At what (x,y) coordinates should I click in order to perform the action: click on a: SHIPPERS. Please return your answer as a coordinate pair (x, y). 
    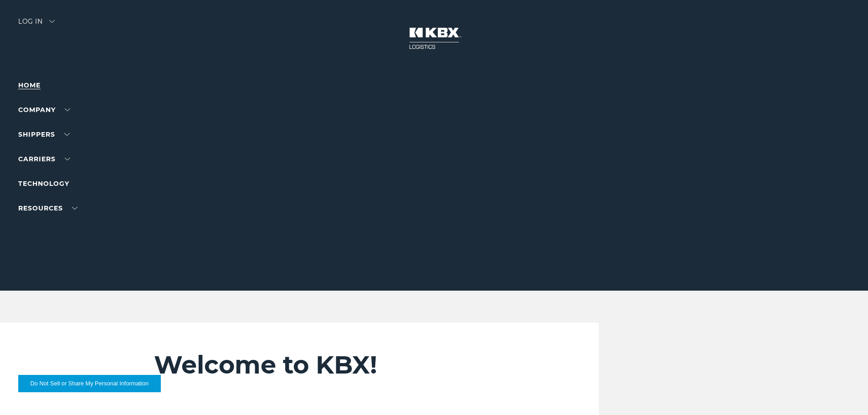
    Looking at the image, I should click on (43, 134).